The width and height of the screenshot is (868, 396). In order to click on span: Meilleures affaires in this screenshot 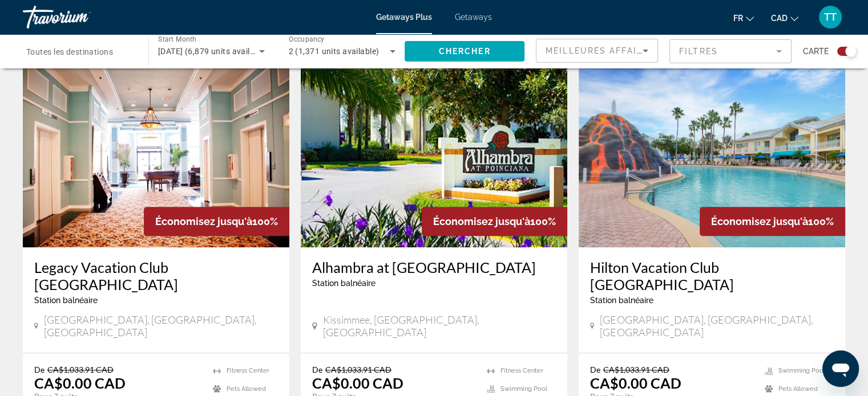, I will do `click(600, 51)`.